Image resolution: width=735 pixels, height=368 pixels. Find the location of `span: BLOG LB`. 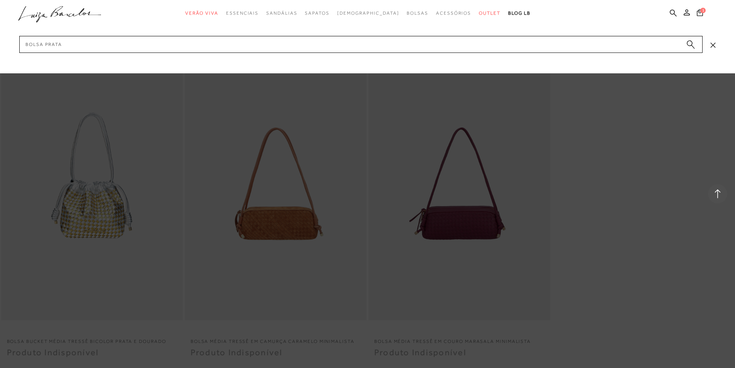

span: BLOG LB is located at coordinates (519, 13).